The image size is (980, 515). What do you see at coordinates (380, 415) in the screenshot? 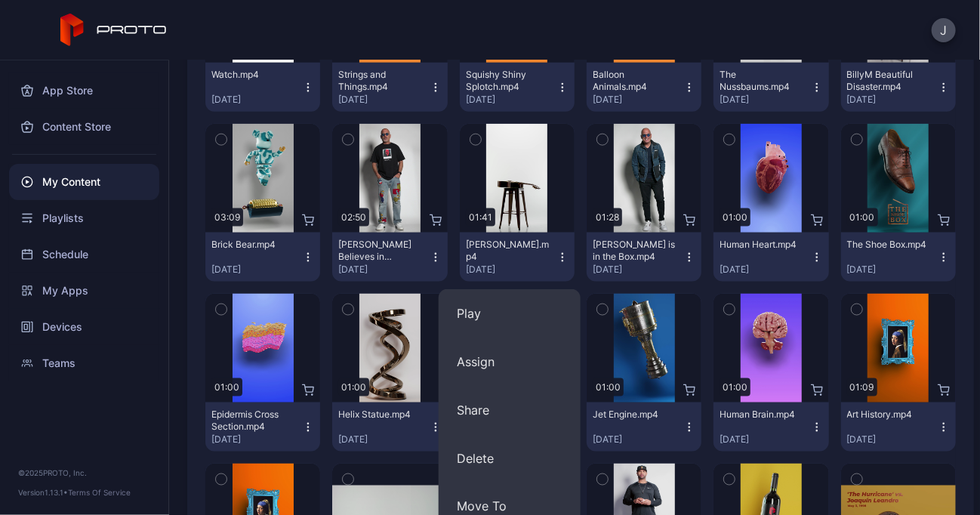
I see `div: Helix Statue.mp4` at bounding box center [380, 415].